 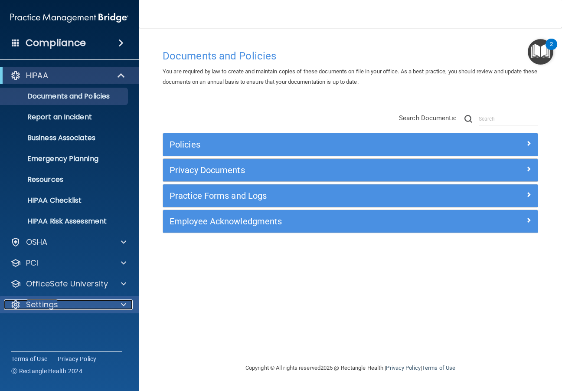 I want to click on a: Practice Forms and Logs, so click(x=350, y=196).